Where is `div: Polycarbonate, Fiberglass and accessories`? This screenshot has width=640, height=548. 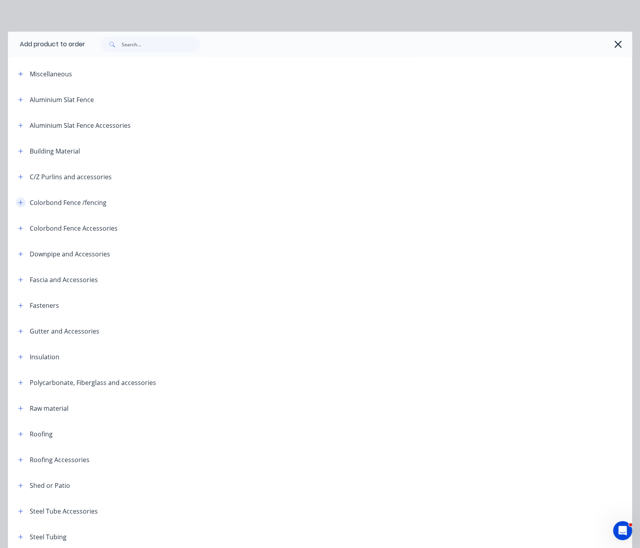 div: Polycarbonate, Fiberglass and accessories is located at coordinates (93, 383).